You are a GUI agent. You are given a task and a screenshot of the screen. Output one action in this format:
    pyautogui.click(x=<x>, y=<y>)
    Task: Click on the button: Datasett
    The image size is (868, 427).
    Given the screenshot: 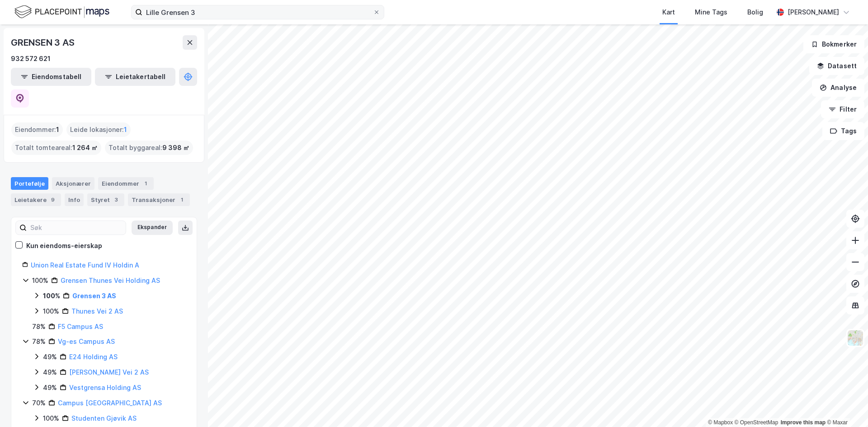 What is the action you would take?
    pyautogui.click(x=837, y=66)
    